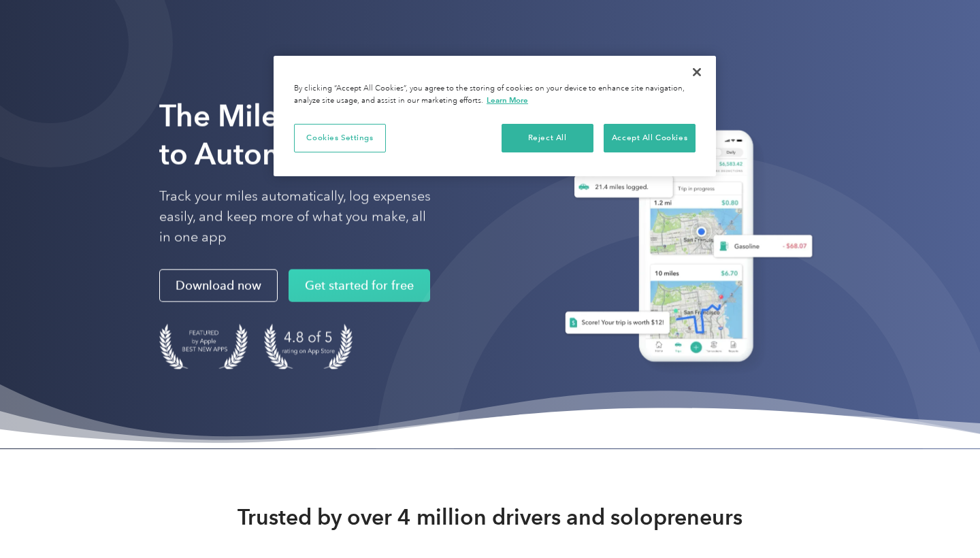 Image resolution: width=980 pixels, height=558 pixels. Describe the element at coordinates (340, 135) in the screenshot. I see `strong: The Mileage Tracking App to Automate Your Logs` at that location.